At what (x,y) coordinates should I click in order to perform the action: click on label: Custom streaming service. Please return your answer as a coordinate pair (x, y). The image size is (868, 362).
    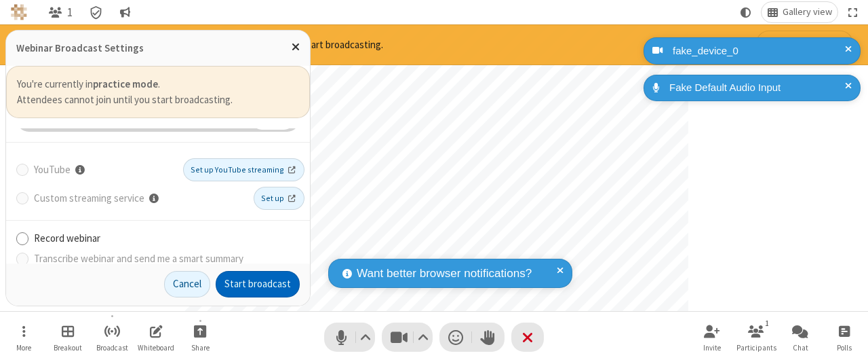
    Looking at the image, I should click on (141, 198).